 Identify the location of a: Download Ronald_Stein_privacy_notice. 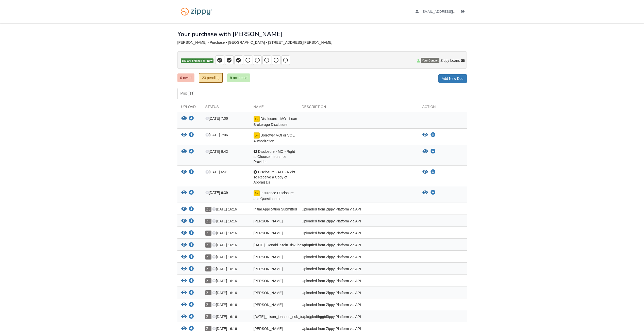
(191, 293).